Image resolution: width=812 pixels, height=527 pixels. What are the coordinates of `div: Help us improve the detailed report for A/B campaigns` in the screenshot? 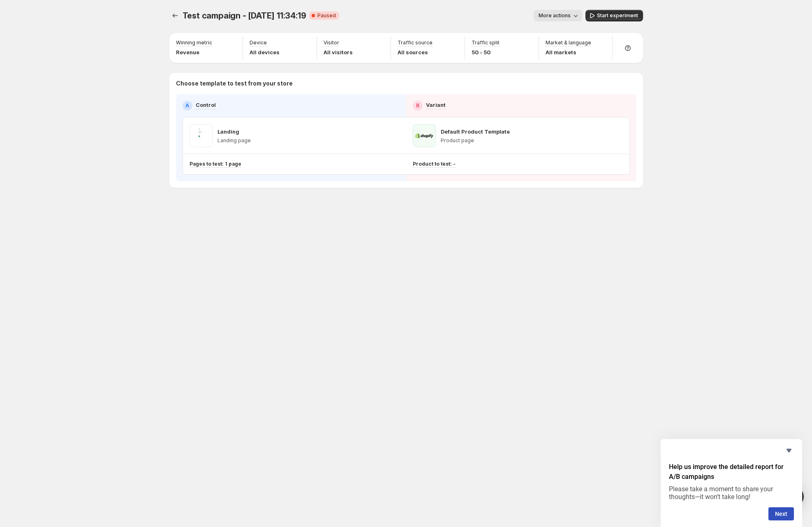 It's located at (731, 483).